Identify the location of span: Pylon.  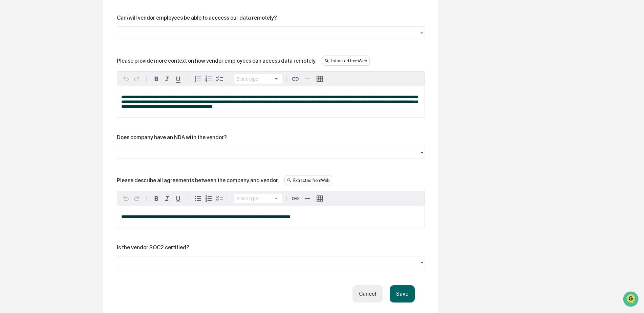
(74, 117).